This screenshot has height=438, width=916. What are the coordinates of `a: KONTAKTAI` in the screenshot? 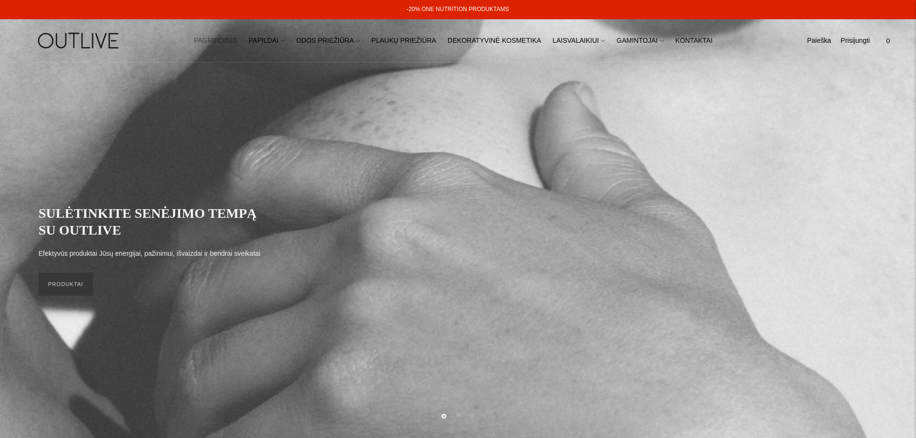 It's located at (694, 41).